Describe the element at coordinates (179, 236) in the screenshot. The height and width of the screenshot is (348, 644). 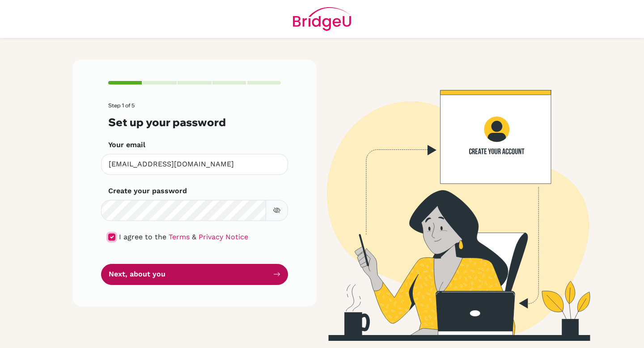
I see `a: Terms` at that location.